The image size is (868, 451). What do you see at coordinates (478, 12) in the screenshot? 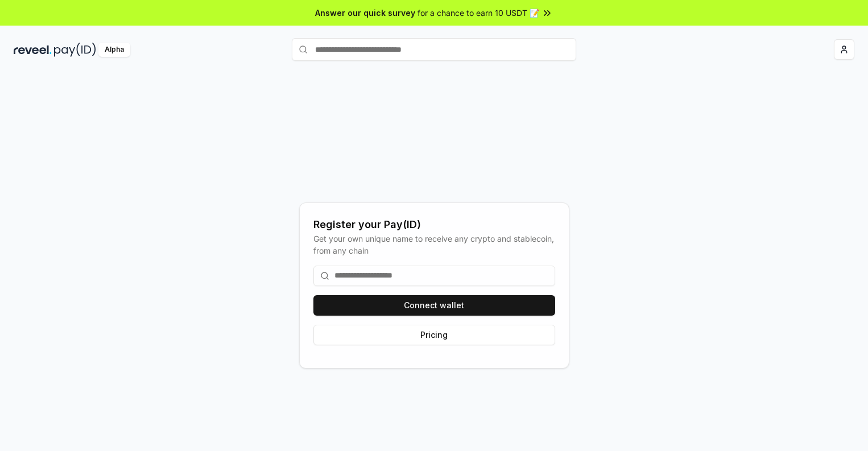
I see `span: for a chance to earn 10 USDT 📝` at bounding box center [478, 12].